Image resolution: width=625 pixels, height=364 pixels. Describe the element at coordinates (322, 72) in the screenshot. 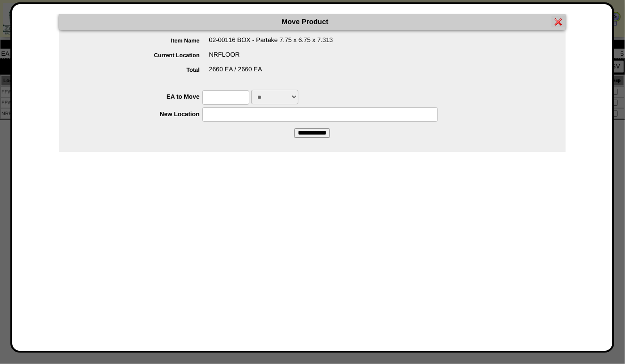

I see `div: 2660 EA / 2660 EA` at that location.